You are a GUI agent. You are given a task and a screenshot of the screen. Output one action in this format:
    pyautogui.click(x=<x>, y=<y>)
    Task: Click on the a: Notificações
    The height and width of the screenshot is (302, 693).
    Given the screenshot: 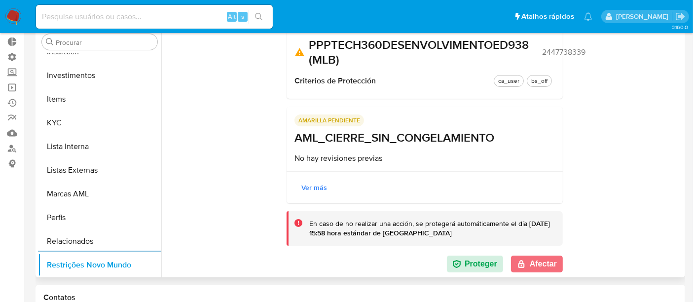 What is the action you would take?
    pyautogui.click(x=588, y=16)
    